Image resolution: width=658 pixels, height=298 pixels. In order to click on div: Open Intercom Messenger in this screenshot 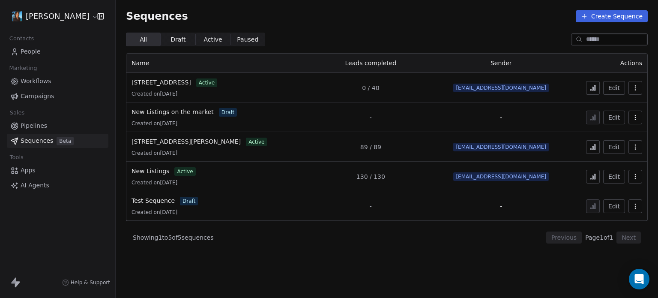, I will do `click(639, 279)`.